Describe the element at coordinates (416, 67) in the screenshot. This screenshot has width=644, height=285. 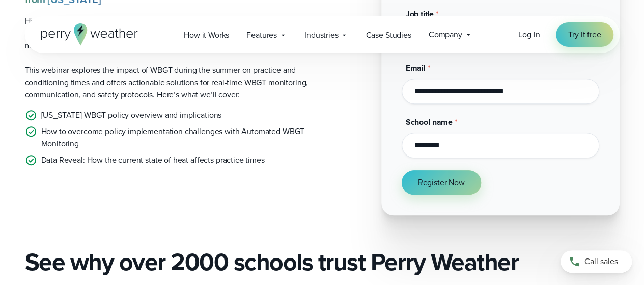
I see `span: Email` at that location.